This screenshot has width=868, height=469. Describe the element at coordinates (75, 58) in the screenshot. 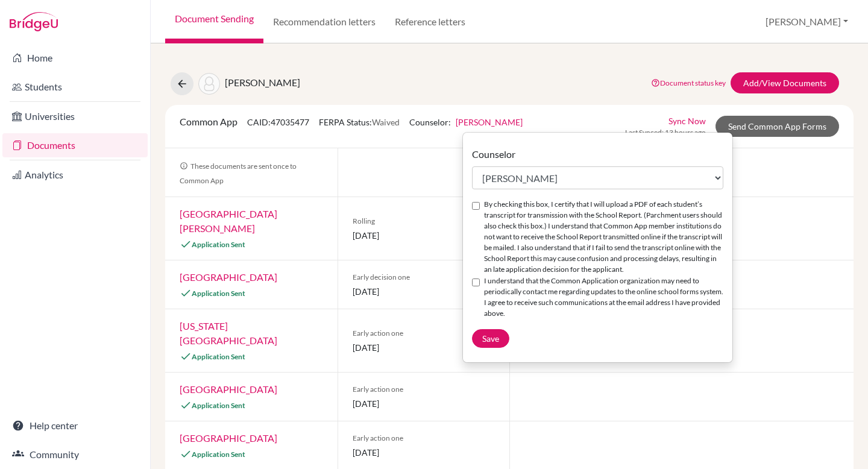

I see `a: Home` at that location.